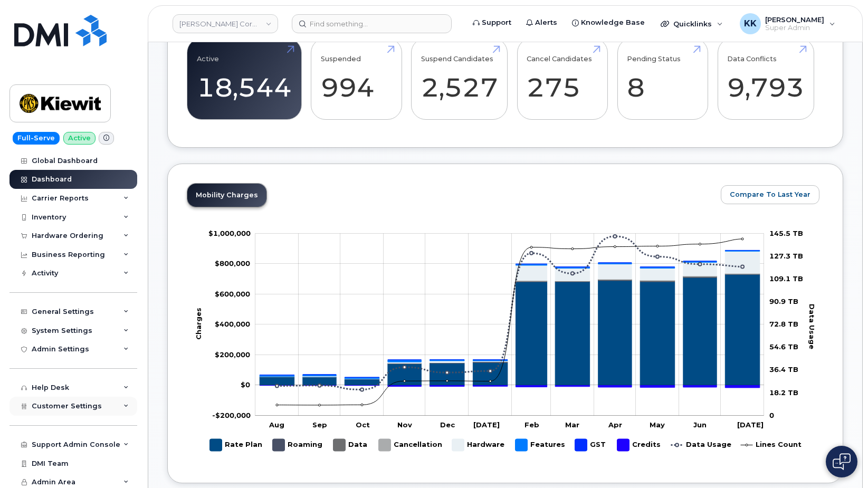 The height and width of the screenshot is (488, 868). I want to click on a: Knowledge Base, so click(608, 23).